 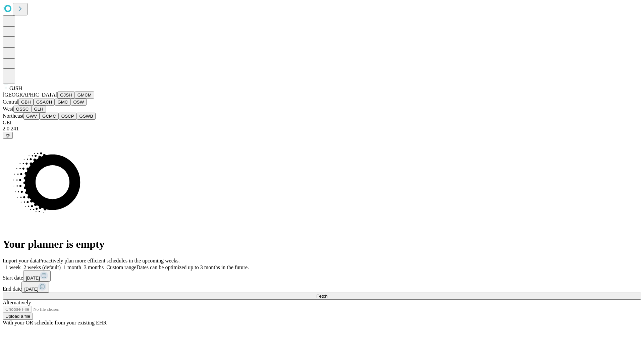 What do you see at coordinates (10, 101) in the screenshot?
I see `span: Central` at bounding box center [10, 101].